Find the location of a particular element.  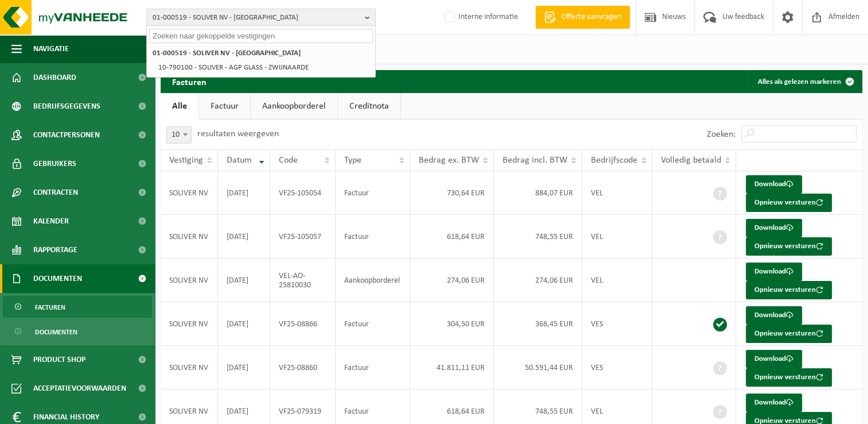

span: Code is located at coordinates (288, 160).